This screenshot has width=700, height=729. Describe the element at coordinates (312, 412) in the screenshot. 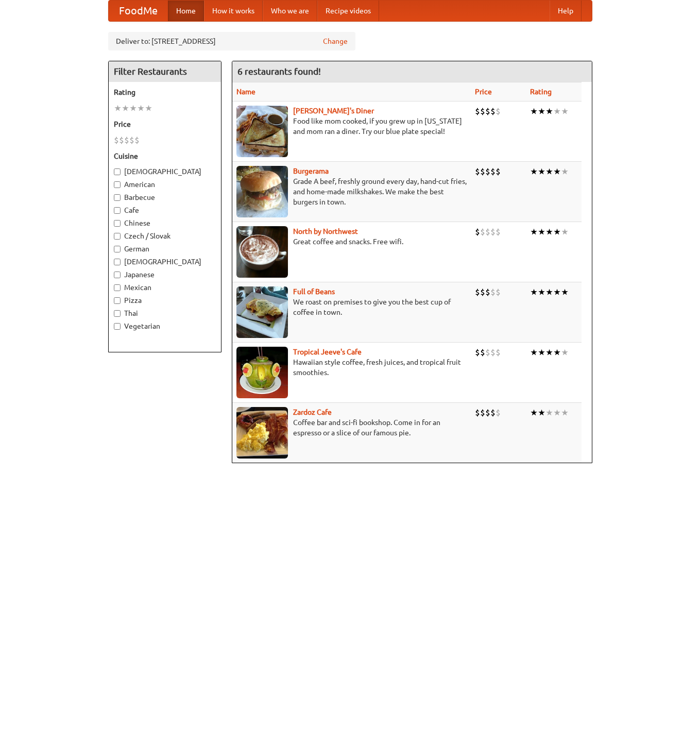

I see `a: Zardoz Cafe` at that location.